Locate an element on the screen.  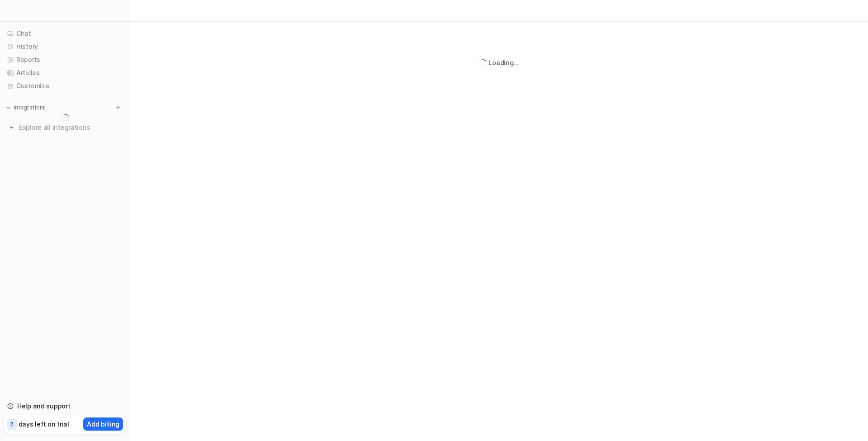
a: Help and support is located at coordinates (65, 406).